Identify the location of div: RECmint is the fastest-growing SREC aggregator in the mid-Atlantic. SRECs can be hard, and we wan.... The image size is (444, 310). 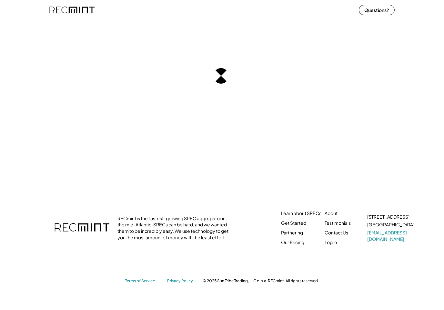
(175, 228).